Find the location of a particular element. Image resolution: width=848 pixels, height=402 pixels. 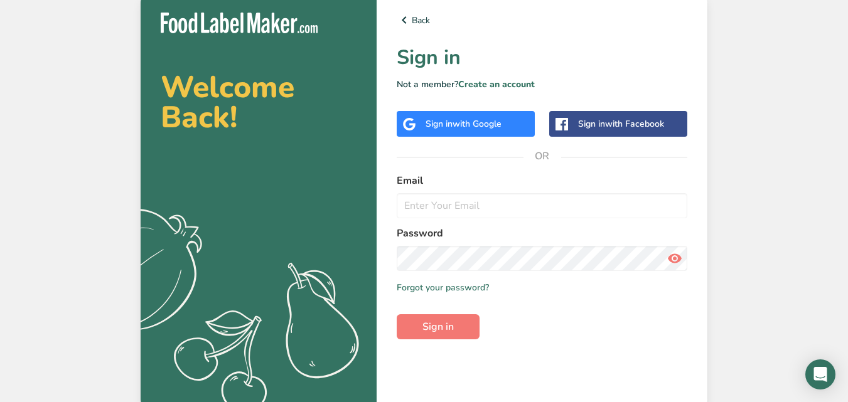

a: Forgot your password? is located at coordinates (443, 287).